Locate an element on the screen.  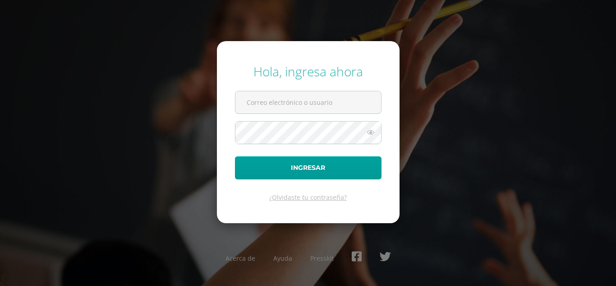
a: ¿Olvidaste tu contraseña? is located at coordinates (308, 197).